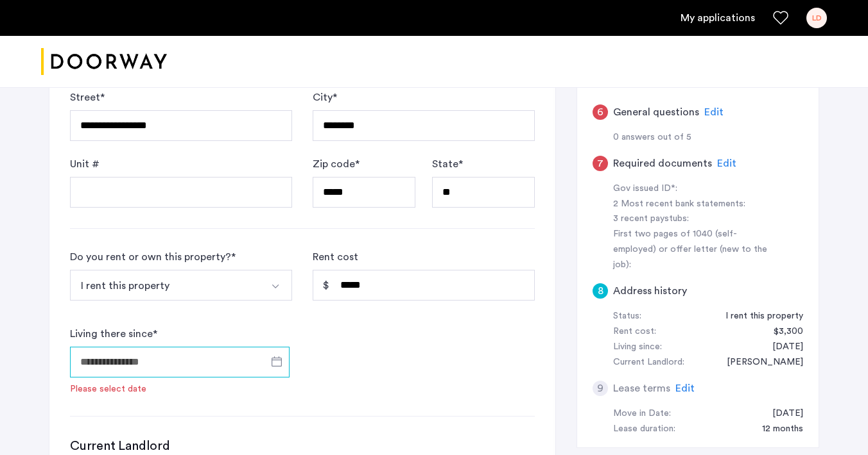 This screenshot has height=455, width=868. Describe the element at coordinates (644, 430) in the screenshot. I see `div: Lease duration:` at that location.